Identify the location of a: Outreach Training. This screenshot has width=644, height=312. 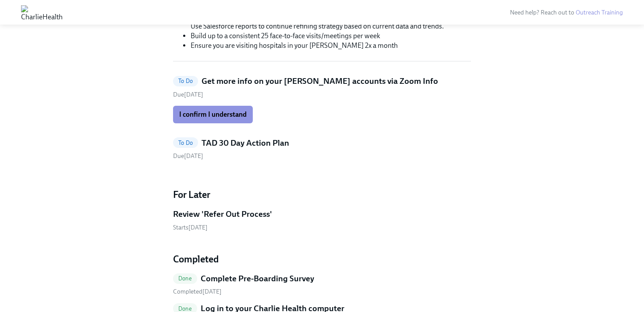
(599, 12).